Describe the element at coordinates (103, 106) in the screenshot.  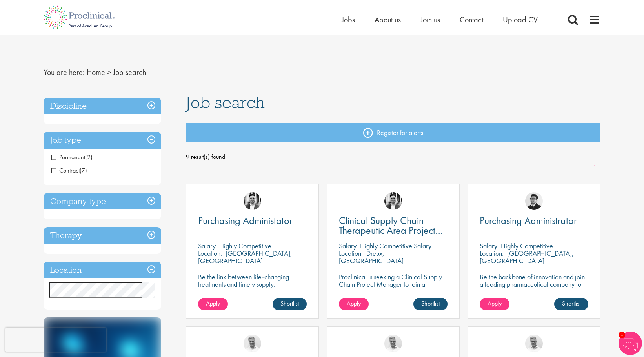
I see `div: Discipline` at that location.